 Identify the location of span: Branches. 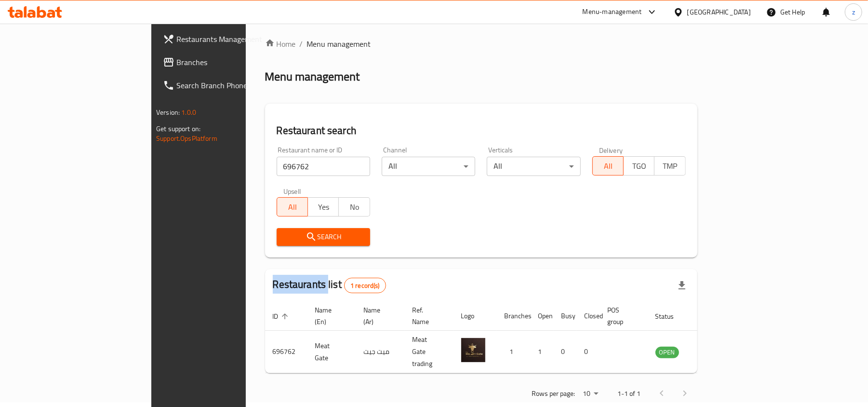
(232, 62).